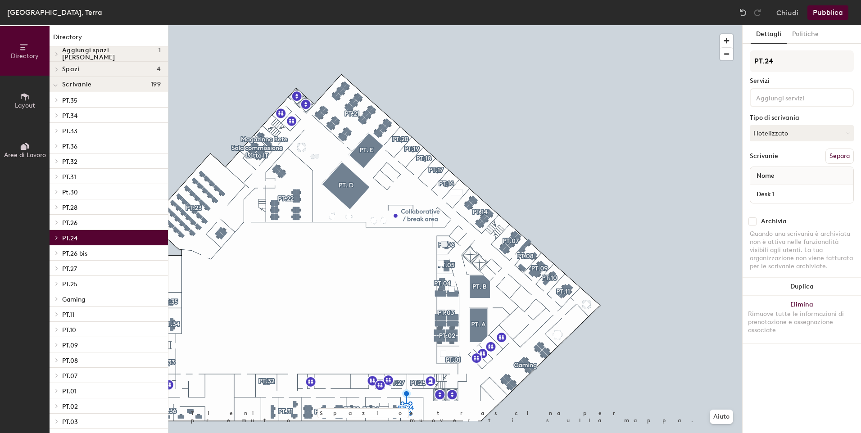 The image size is (861, 433). What do you see at coordinates (70, 192) in the screenshot?
I see `span: Pt.30` at bounding box center [70, 192].